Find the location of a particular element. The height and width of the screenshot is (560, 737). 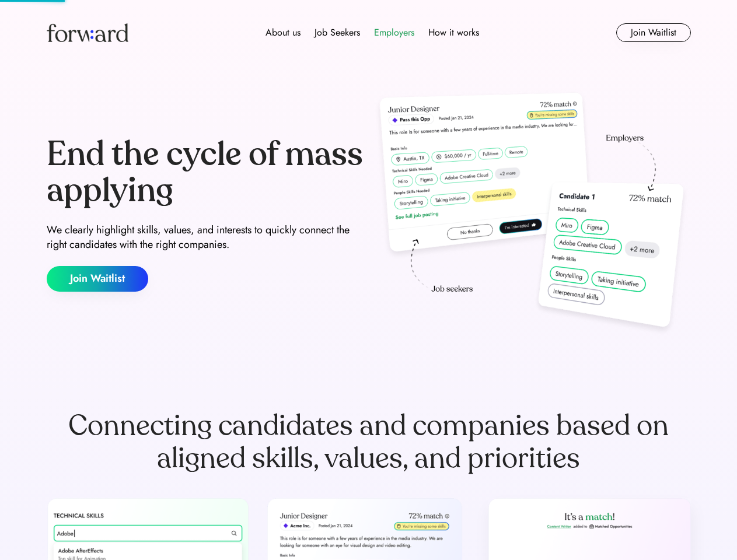

div: About us is located at coordinates (283, 32).